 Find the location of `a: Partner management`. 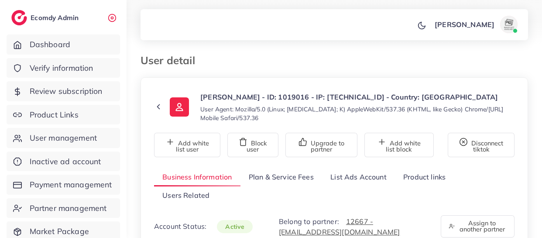

a: Partner management is located at coordinates (63, 208).